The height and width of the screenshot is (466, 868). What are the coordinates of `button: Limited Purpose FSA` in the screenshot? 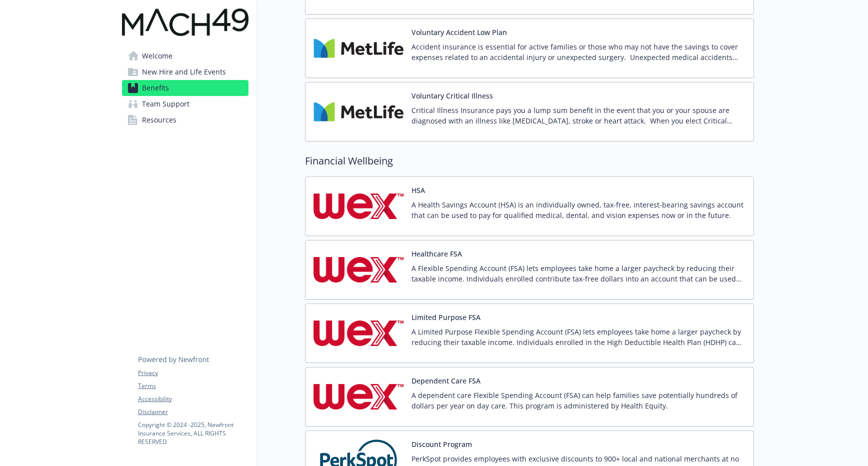 It's located at (446, 317).